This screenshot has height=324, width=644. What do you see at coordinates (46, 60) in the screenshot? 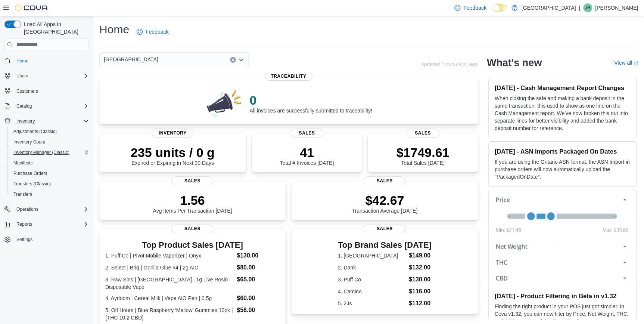
I see `button: Home` at bounding box center [46, 60].